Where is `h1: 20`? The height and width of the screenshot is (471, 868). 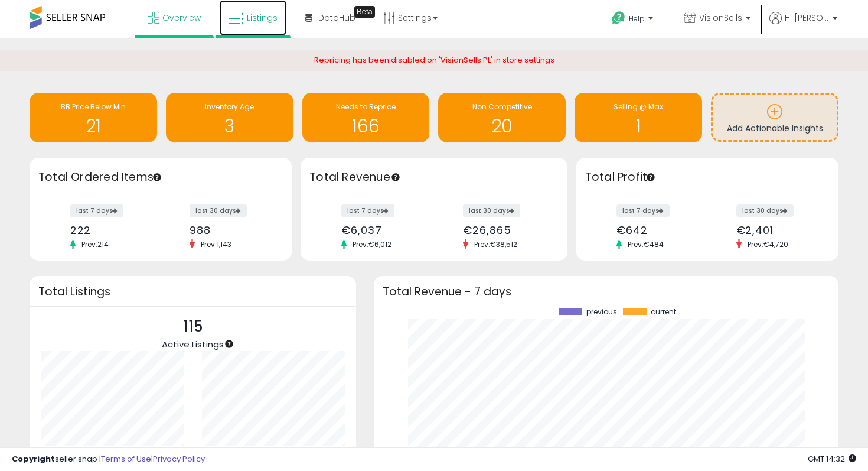 h1: 20 is located at coordinates (502, 126).